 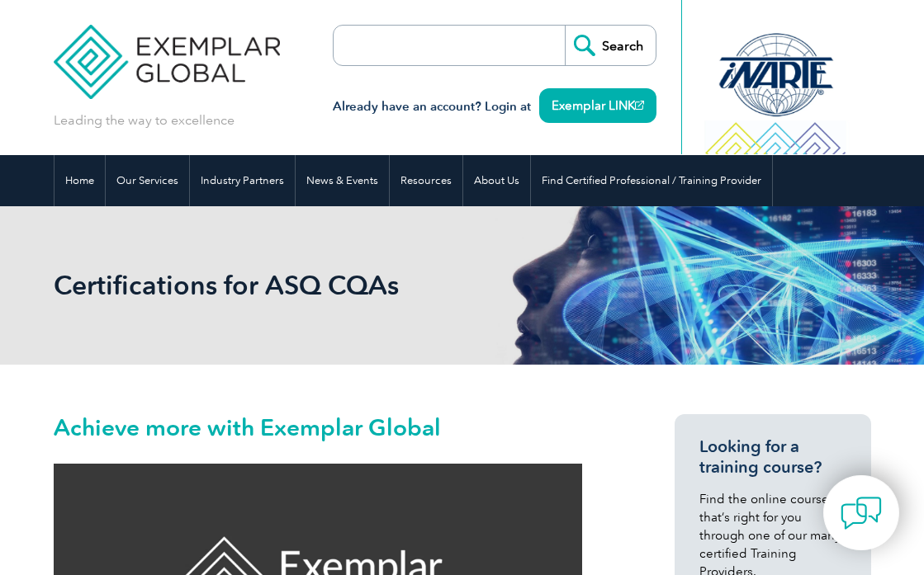 I want to click on h3: Already have an account? Login at, so click(x=494, y=106).